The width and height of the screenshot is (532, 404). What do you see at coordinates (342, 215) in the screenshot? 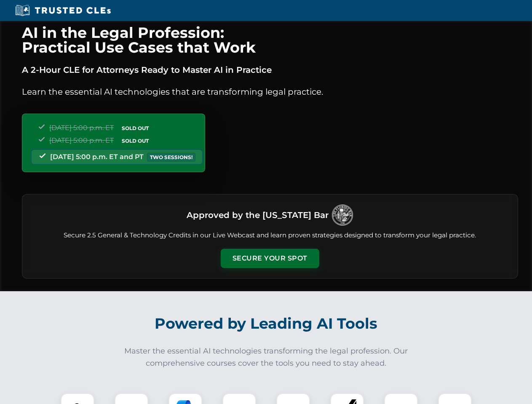
I see `img: Logo` at bounding box center [342, 215].